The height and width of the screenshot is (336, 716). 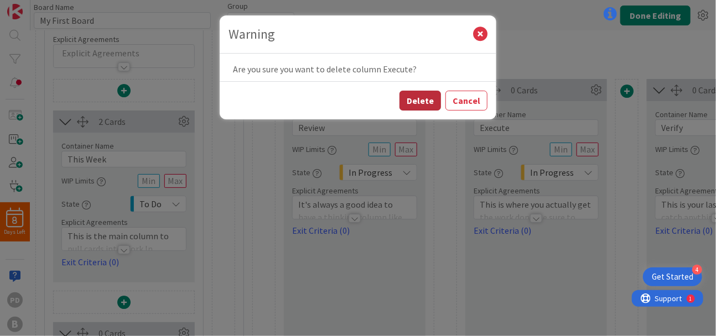 What do you see at coordinates (420, 101) in the screenshot?
I see `button: Delete` at bounding box center [420, 101].